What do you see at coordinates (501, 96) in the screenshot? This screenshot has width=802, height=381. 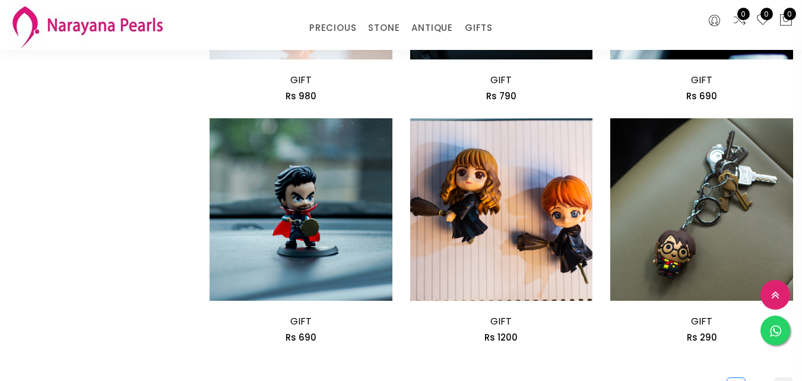 I see `span: Rs 790` at bounding box center [501, 96].